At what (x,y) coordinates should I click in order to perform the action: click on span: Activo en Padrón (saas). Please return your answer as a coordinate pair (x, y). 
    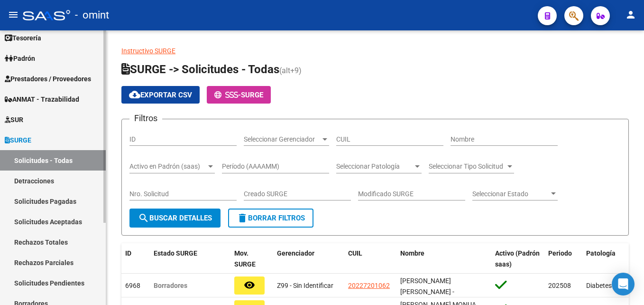
    Looking at the image, I should click on (168, 166).